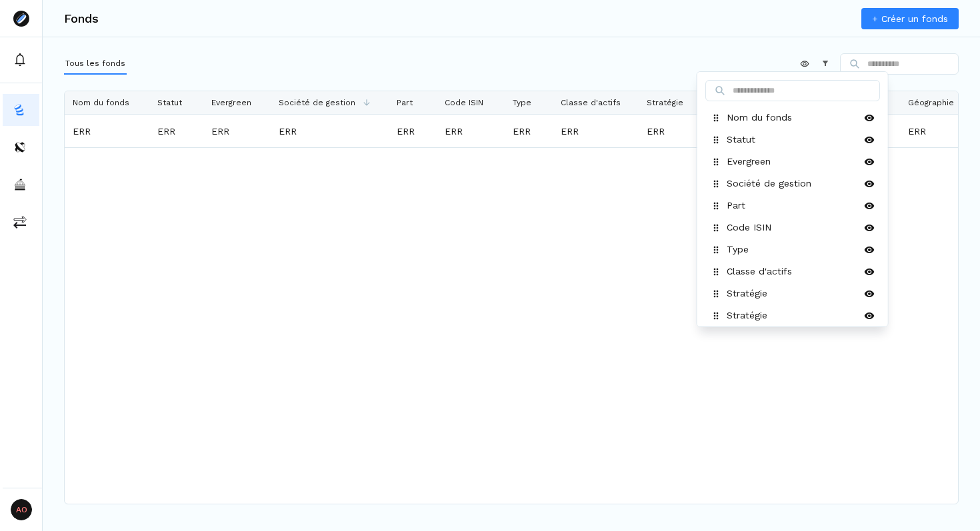  What do you see at coordinates (736, 205) in the screenshot?
I see `p: Part` at bounding box center [736, 205].